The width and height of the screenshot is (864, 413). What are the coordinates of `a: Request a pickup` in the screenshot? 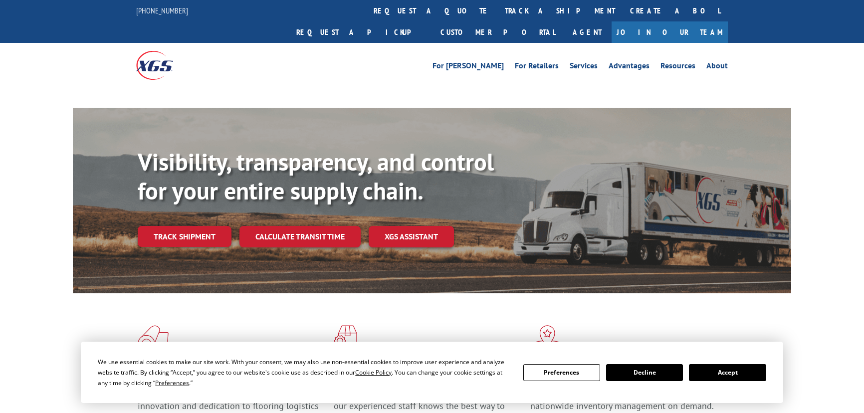 It's located at (361, 32).